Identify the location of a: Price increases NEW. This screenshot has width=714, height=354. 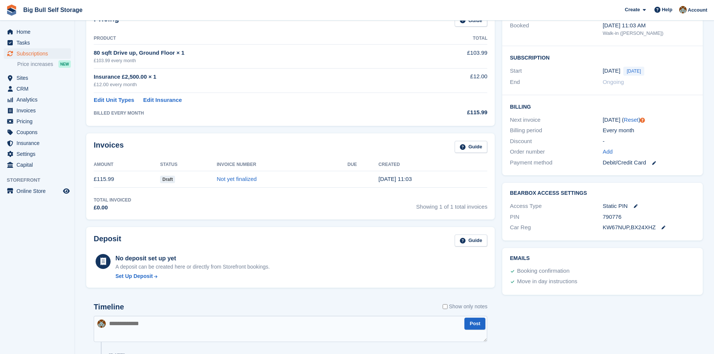
(44, 64).